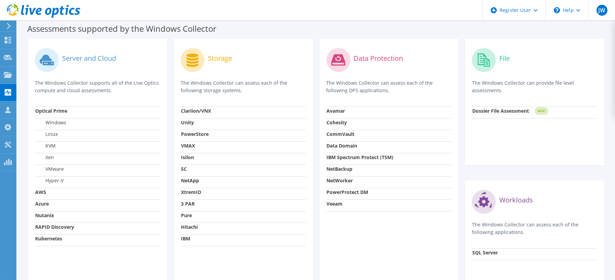 Image resolution: width=615 pixels, height=280 pixels. Describe the element at coordinates (342, 145) in the screenshot. I see `strong: Data Domain` at that location.